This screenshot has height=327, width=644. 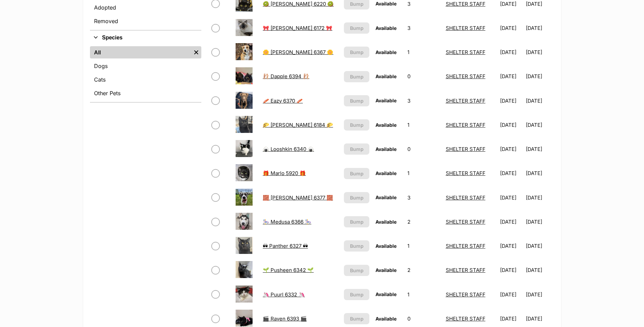 I want to click on a: 🕶 Panther 6327 🕶, so click(x=285, y=246).